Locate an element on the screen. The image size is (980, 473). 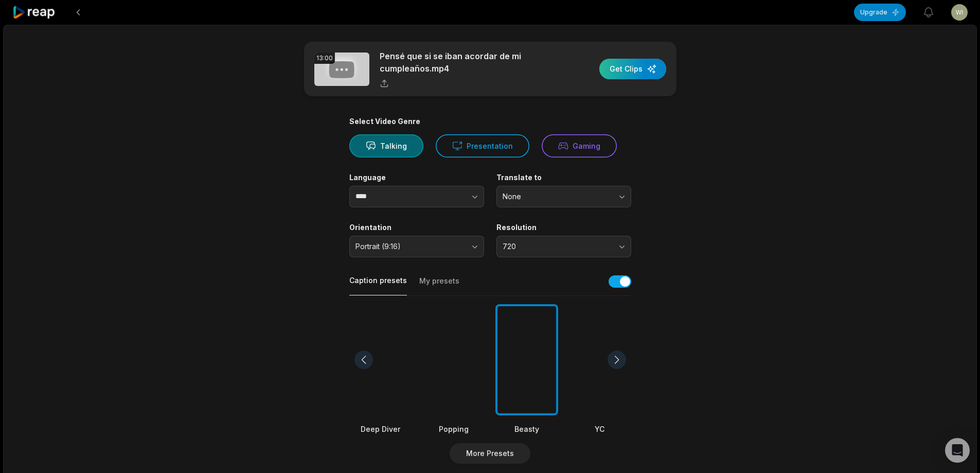
label: Orientation is located at coordinates (417, 227).